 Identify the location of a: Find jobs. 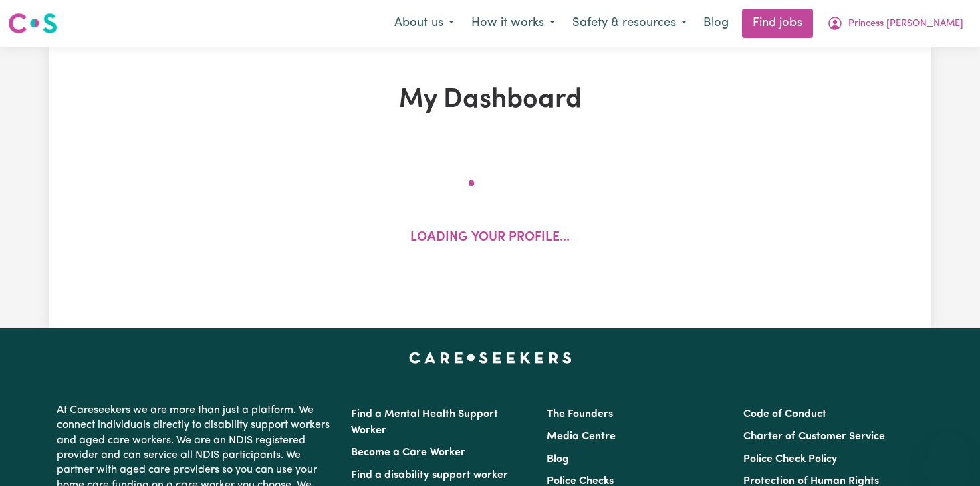
(777, 23).